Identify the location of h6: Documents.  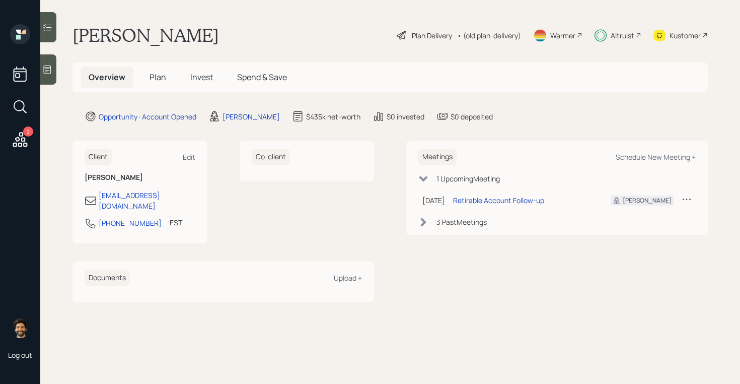
(107, 278).